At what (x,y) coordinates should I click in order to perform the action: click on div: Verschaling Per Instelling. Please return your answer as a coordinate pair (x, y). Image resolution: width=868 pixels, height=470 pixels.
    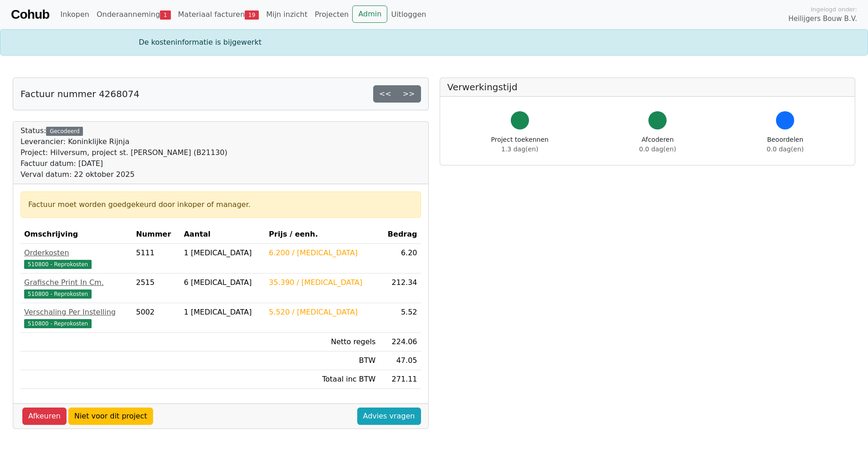
    Looking at the image, I should click on (76, 312).